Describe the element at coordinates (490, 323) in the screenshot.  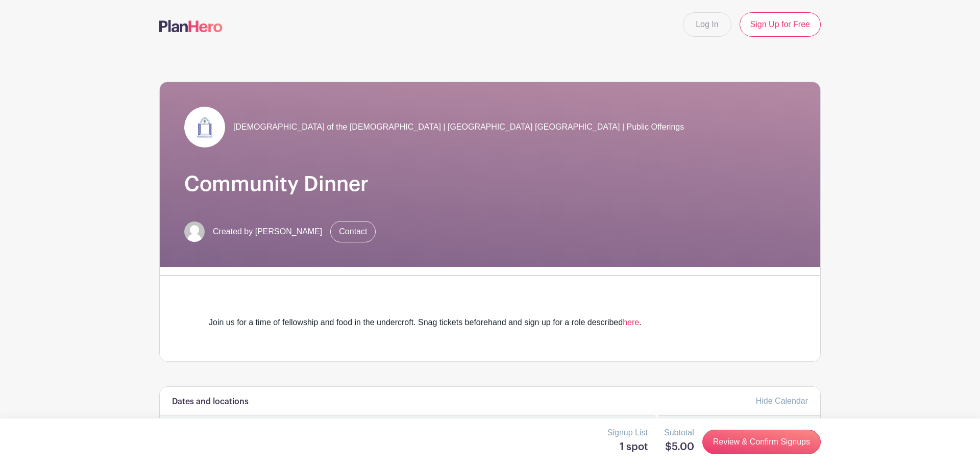
I see `div: Join us for a time of fellowship and food in the undercroft. Snag tickets beforehand and sign up ...` at that location.